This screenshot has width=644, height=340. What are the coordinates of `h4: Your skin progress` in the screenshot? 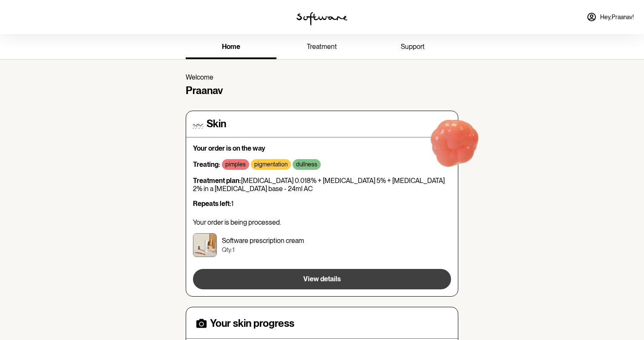 It's located at (252, 323).